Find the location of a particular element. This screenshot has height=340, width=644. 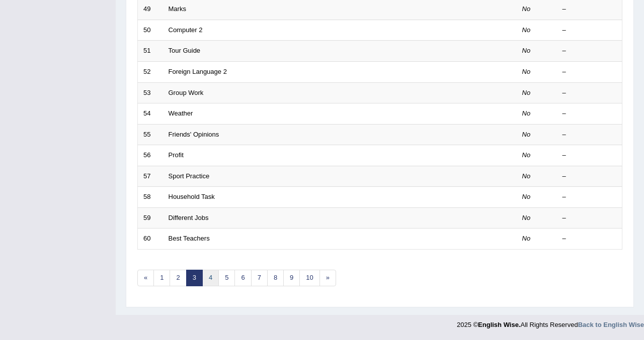

td: 54 is located at coordinates (151, 114).